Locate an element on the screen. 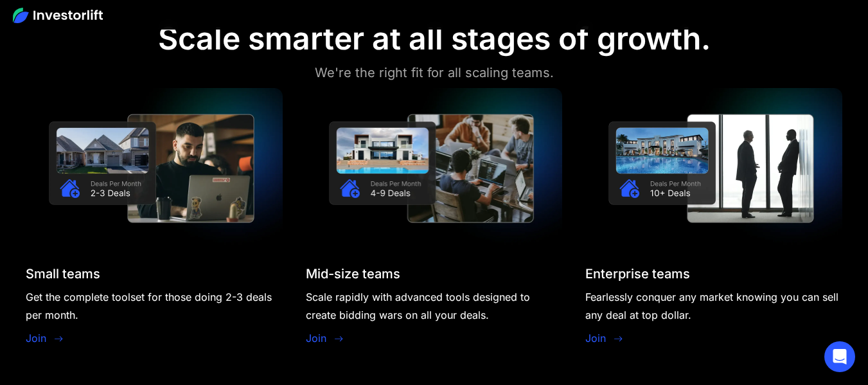  div: We're the right fit for all scaling teams. is located at coordinates (434, 73).